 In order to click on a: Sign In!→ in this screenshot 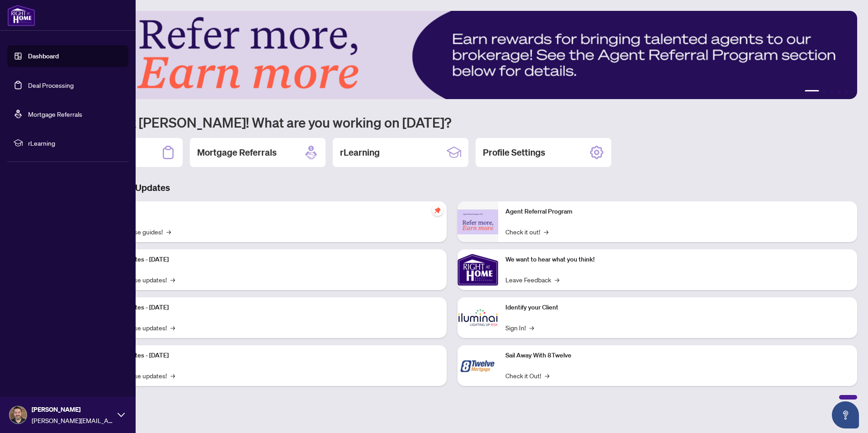, I will do `click(519, 327)`.